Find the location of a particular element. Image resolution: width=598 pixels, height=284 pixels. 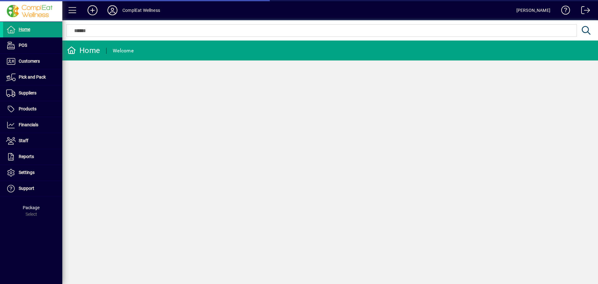

span: Staff is located at coordinates (23, 140).